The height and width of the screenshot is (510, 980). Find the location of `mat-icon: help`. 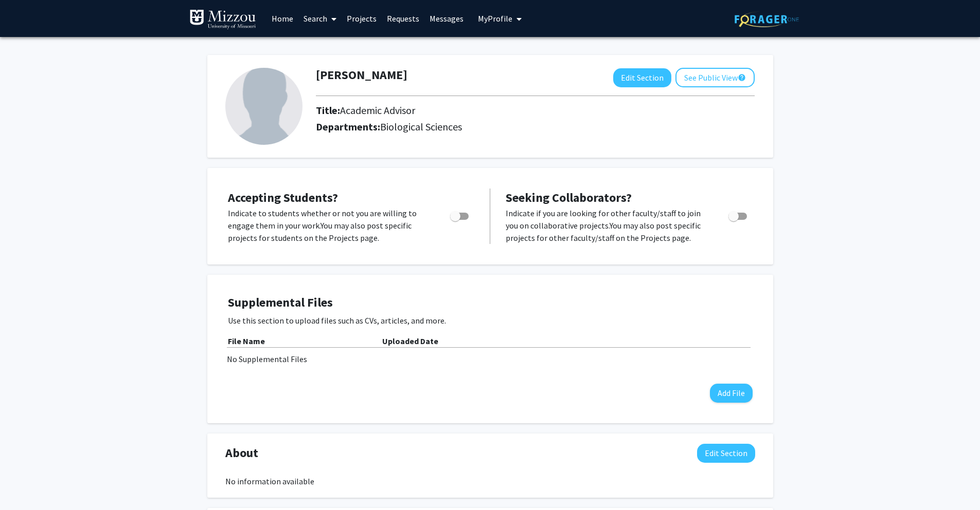

mat-icon: help is located at coordinates (742, 77).